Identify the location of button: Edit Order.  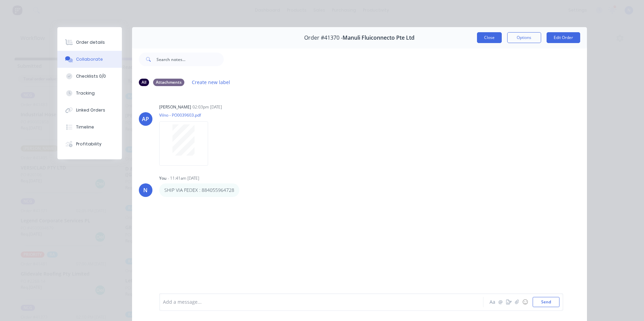
(563, 38).